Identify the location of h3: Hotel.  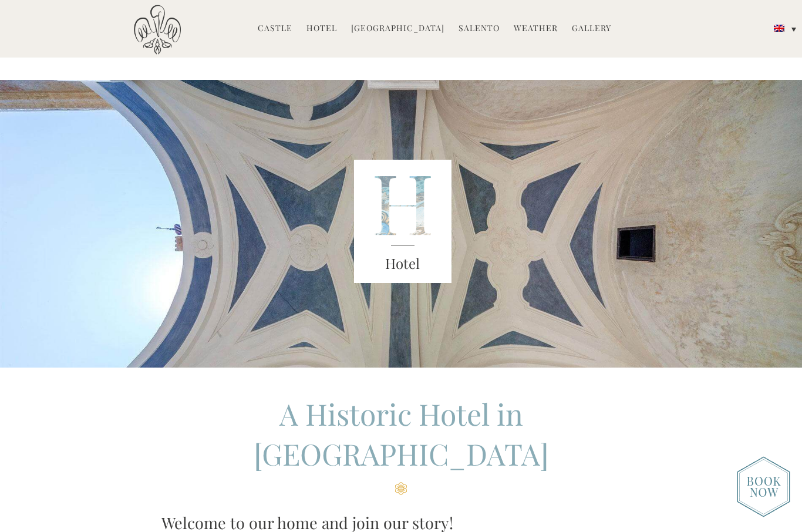
(403, 264).